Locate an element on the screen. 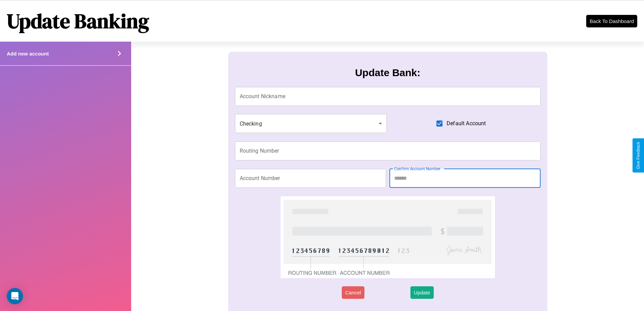  h4: Add new account is located at coordinates (28, 54).